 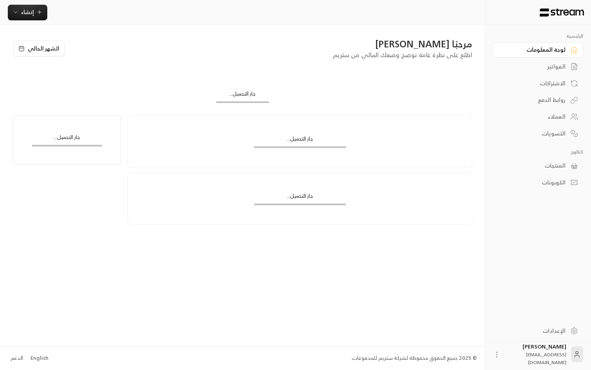 I want to click on span: إنشاء, so click(x=27, y=12).